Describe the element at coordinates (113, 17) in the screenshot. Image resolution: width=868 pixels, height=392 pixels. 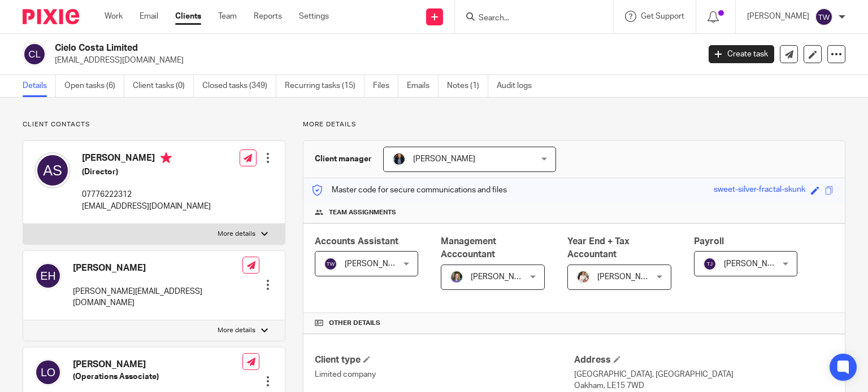
I see `a: Work` at that location.